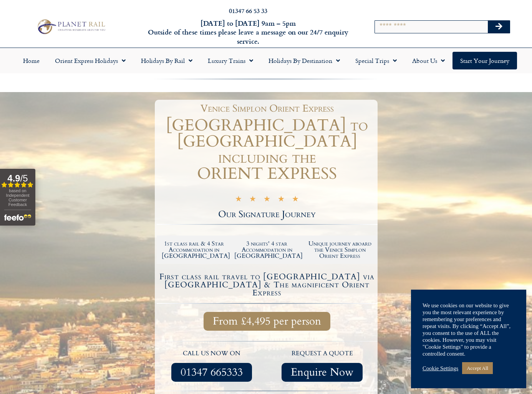 Image resolution: width=532 pixels, height=394 pixels. I want to click on a: Orient Express Holidays, so click(90, 61).